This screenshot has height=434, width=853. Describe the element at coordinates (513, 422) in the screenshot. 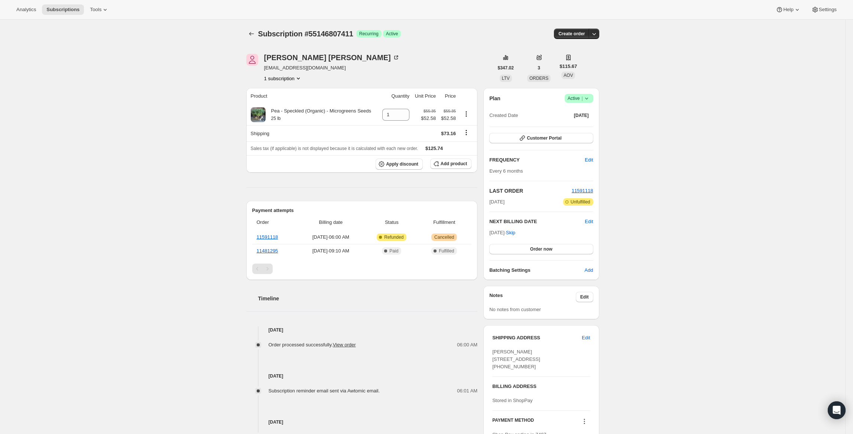

I see `h3: PAYMENT METHOD` at that location.